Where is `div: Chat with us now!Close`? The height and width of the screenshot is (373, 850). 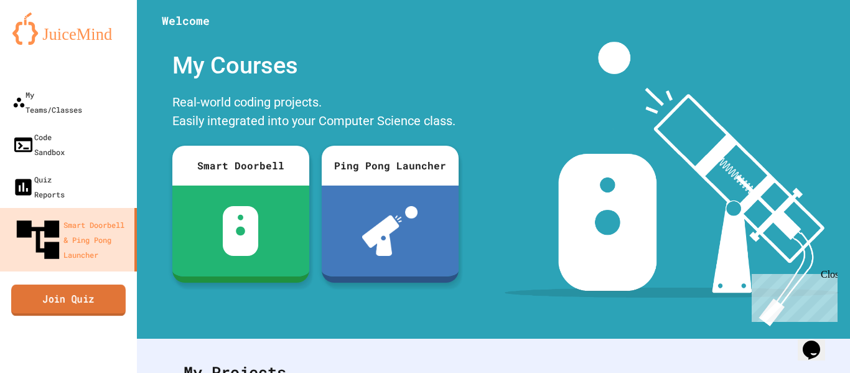 div: Chat with us now!Close is located at coordinates (45, 42).